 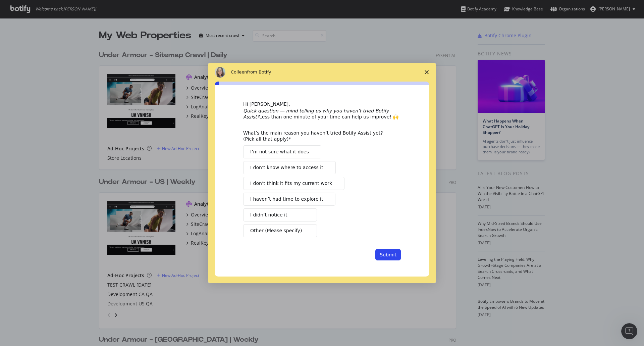 What do you see at coordinates (239, 72) in the screenshot?
I see `span: Colleen` at bounding box center [239, 72].